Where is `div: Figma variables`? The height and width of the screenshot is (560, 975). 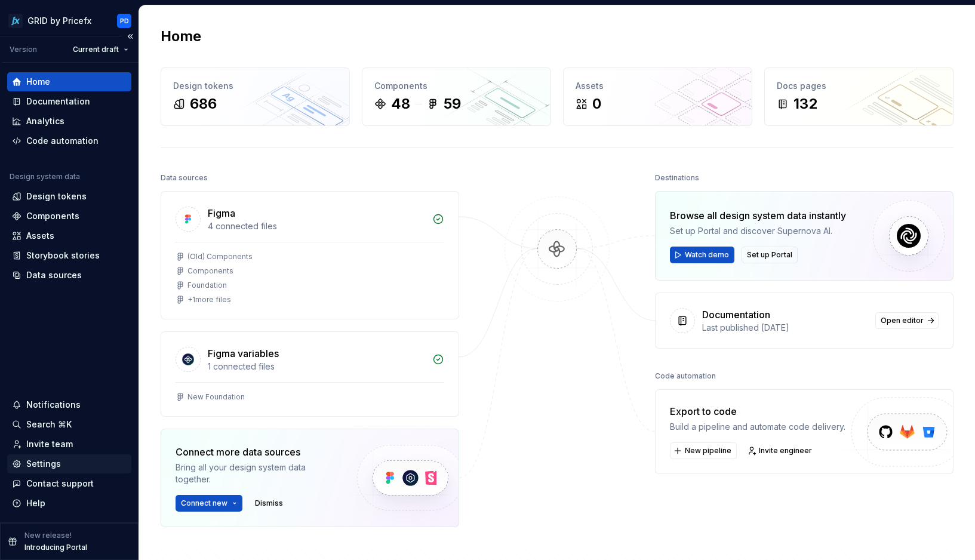
div: Figma variables is located at coordinates (243, 354).